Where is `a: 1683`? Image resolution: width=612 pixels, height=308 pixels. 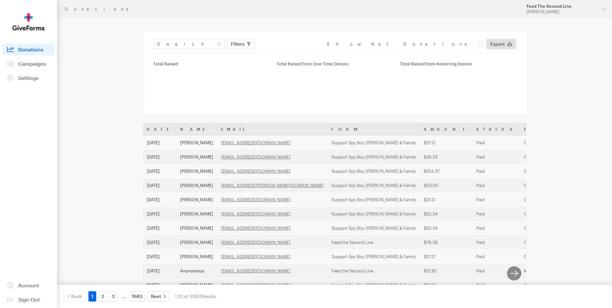 a: 1683 is located at coordinates (137, 297).